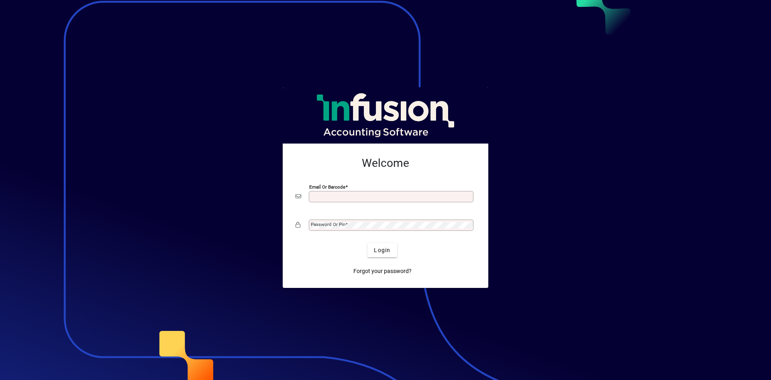 This screenshot has height=380, width=771. What do you see at coordinates (382, 250) in the screenshot?
I see `span: Login` at bounding box center [382, 250].